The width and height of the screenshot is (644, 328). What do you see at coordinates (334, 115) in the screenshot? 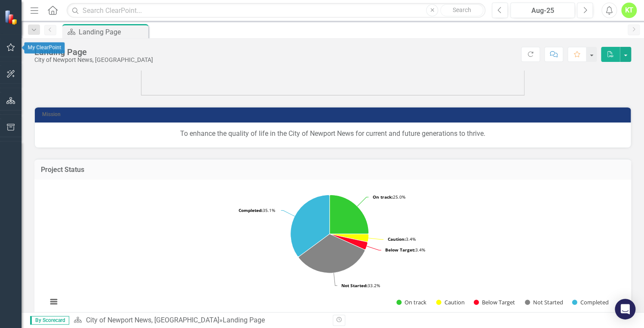
I see `h3: Mission` at bounding box center [334, 115].